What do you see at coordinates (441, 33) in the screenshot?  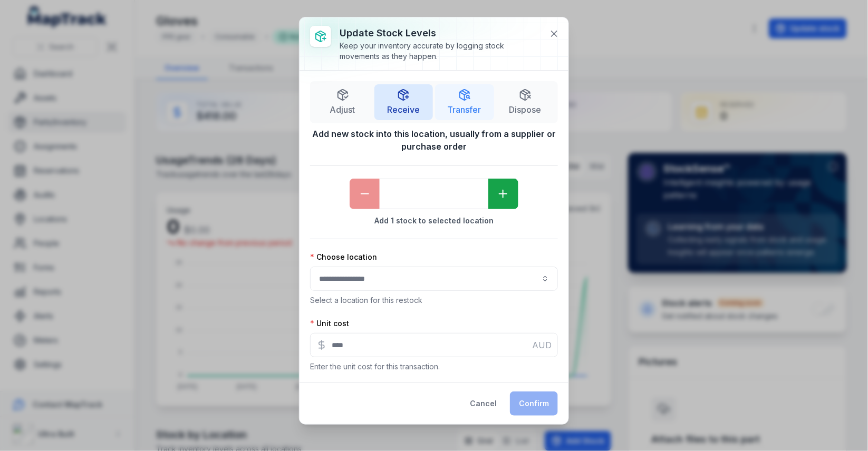 I see `h3: Update stock levels` at bounding box center [441, 33].